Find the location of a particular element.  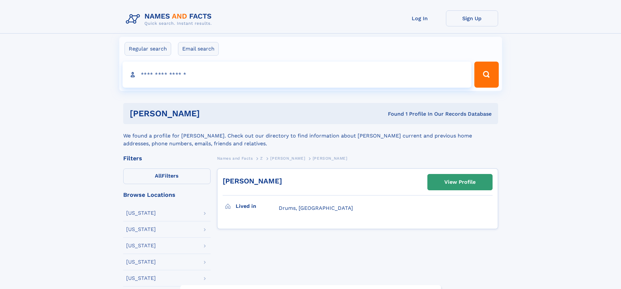

a: Z is located at coordinates (261, 158).